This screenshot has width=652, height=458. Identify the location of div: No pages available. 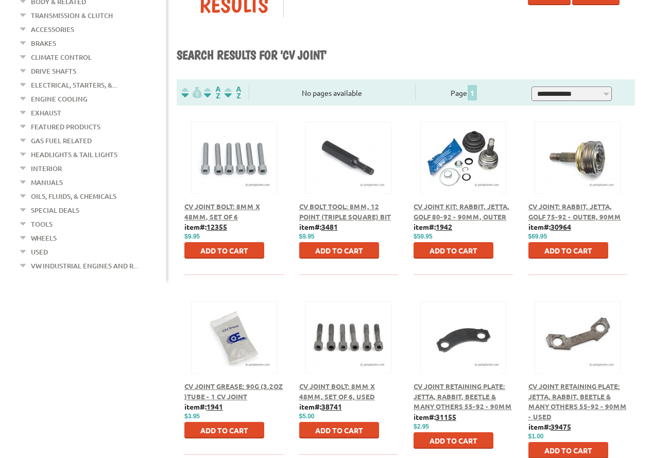
(332, 93).